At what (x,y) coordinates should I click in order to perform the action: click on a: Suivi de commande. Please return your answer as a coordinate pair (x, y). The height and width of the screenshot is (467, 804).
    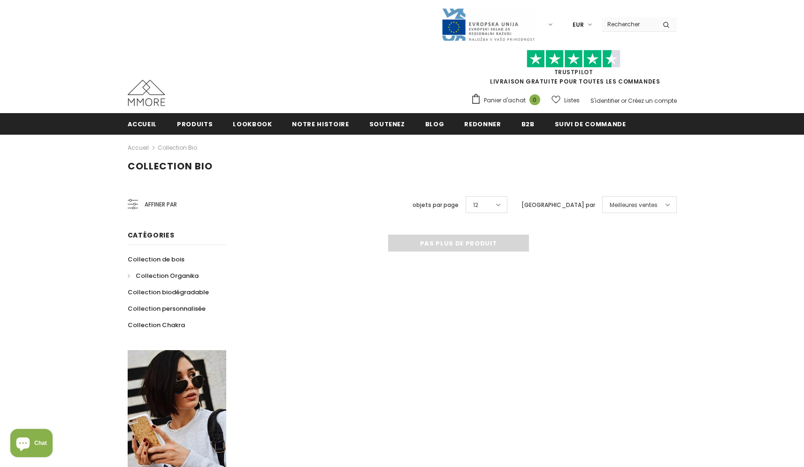
    Looking at the image, I should click on (590, 123).